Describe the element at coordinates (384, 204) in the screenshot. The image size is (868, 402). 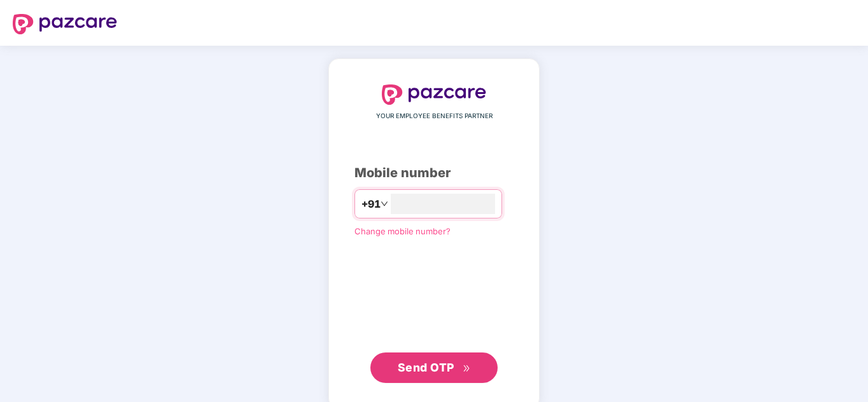
I see `span: down` at that location.